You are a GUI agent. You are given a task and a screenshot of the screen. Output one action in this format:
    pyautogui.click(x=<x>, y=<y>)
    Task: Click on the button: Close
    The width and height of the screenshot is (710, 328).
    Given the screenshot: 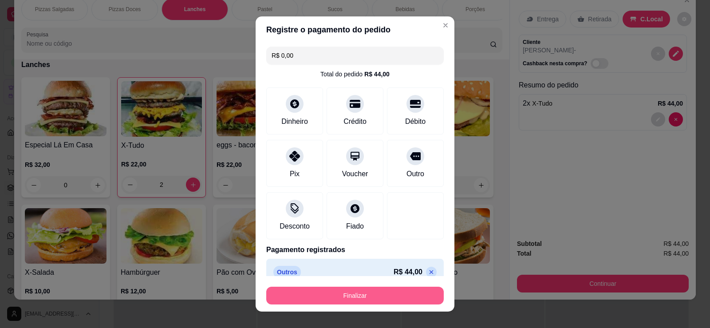 What is the action you would take?
    pyautogui.click(x=446, y=25)
    